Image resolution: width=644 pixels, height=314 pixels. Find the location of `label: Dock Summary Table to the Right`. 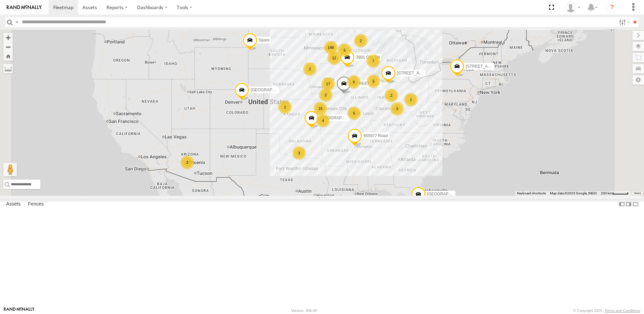

label: Dock Summary Table to the Right is located at coordinates (628, 204).